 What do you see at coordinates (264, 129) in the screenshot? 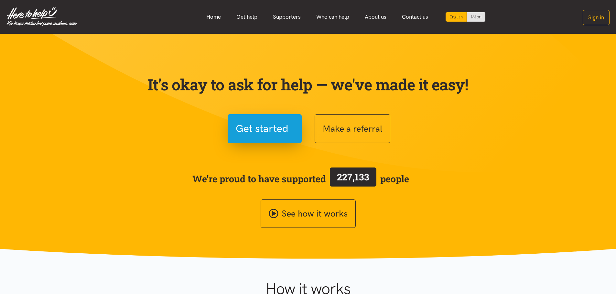
I see `button: Get started` at bounding box center [264, 129].